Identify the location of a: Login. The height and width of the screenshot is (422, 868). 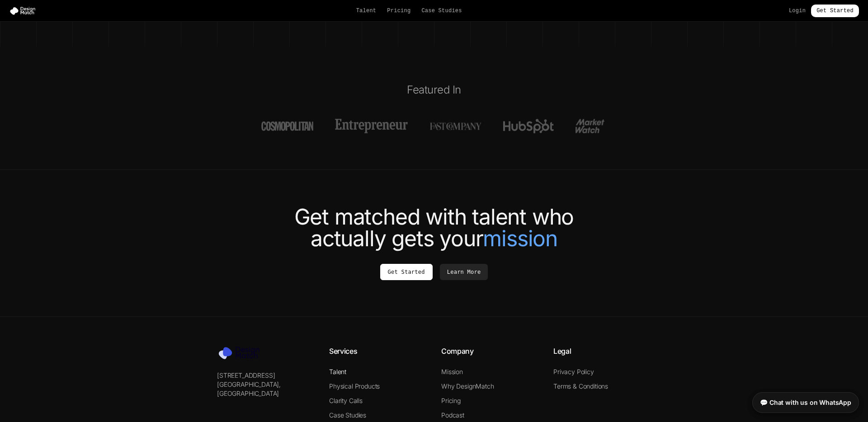
(797, 11).